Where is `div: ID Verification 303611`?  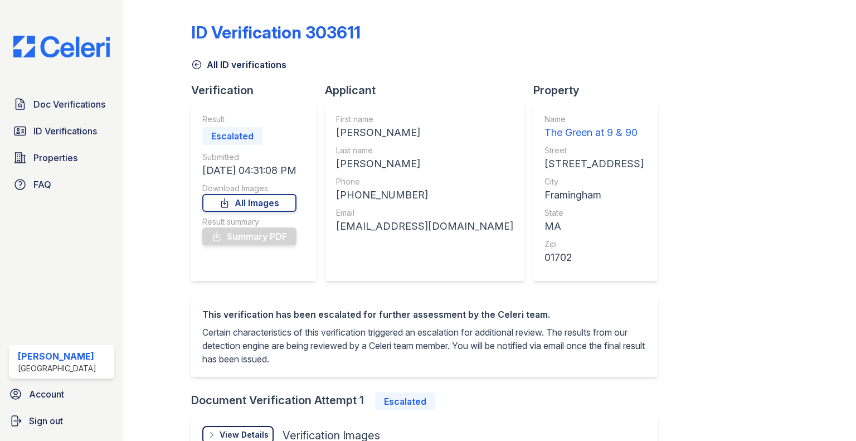 div: ID Verification 303611 is located at coordinates (276, 32).